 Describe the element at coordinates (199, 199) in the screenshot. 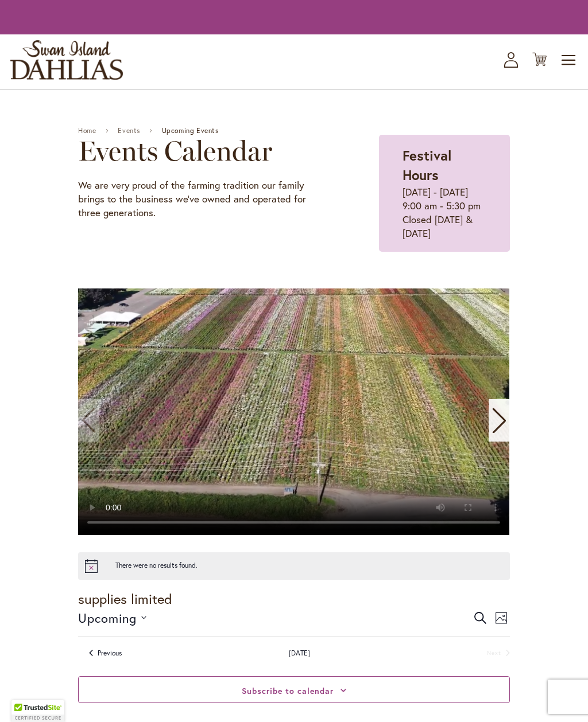

I see `p: We are very proud of the farming tradition our family brings to the business we've owned and oper...` at that location.